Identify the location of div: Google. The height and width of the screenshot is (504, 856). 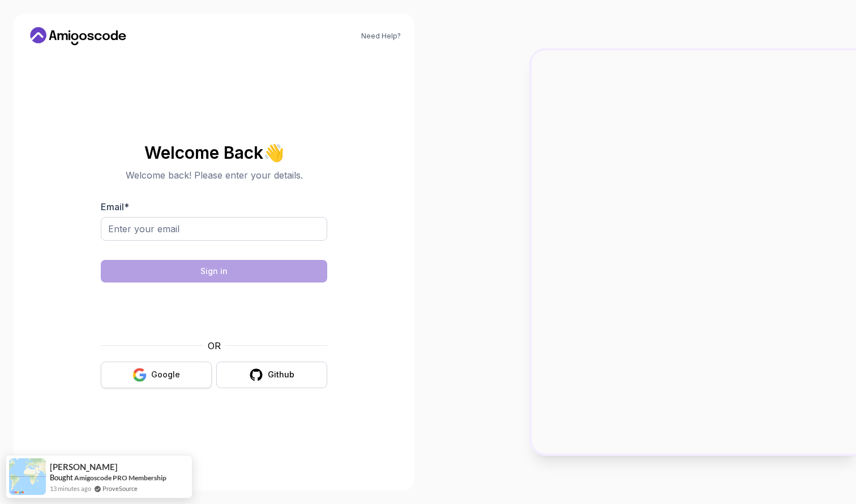
(165, 375).